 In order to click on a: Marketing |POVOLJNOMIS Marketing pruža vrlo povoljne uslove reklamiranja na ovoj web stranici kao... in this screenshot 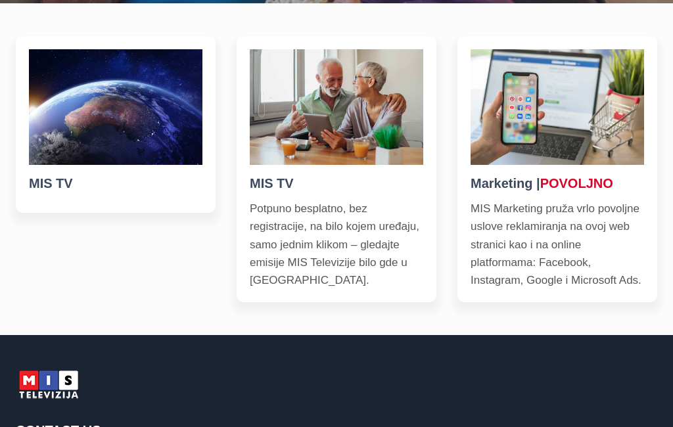, I will do `click(557, 169)`.